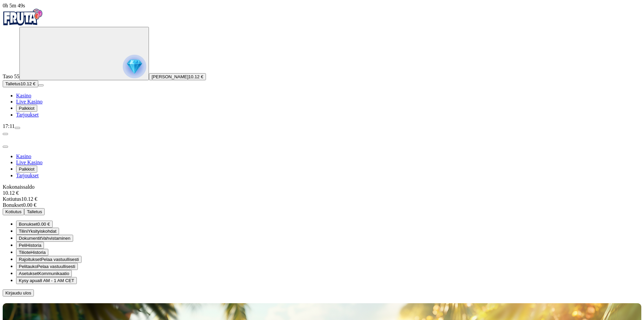 Image resolution: width=644 pixels, height=320 pixels. I want to click on span: Kirjaudu ulos, so click(18, 293).